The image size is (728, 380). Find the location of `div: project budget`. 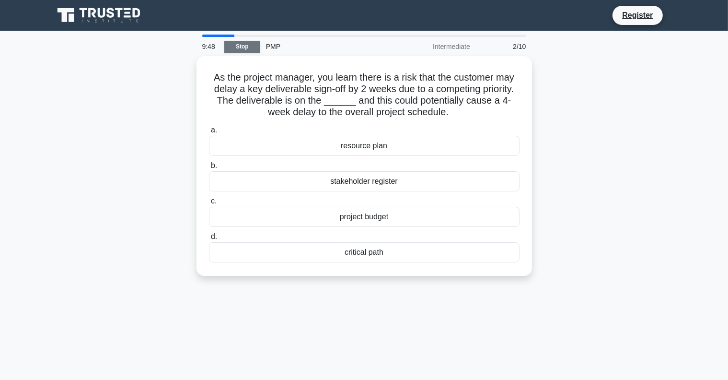

div: project budget is located at coordinates (364, 217).